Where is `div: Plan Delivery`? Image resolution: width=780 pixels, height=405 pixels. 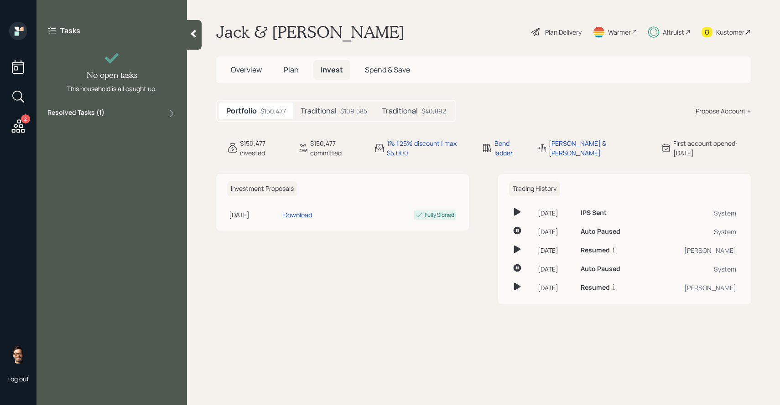 div: Plan Delivery is located at coordinates (563, 32).